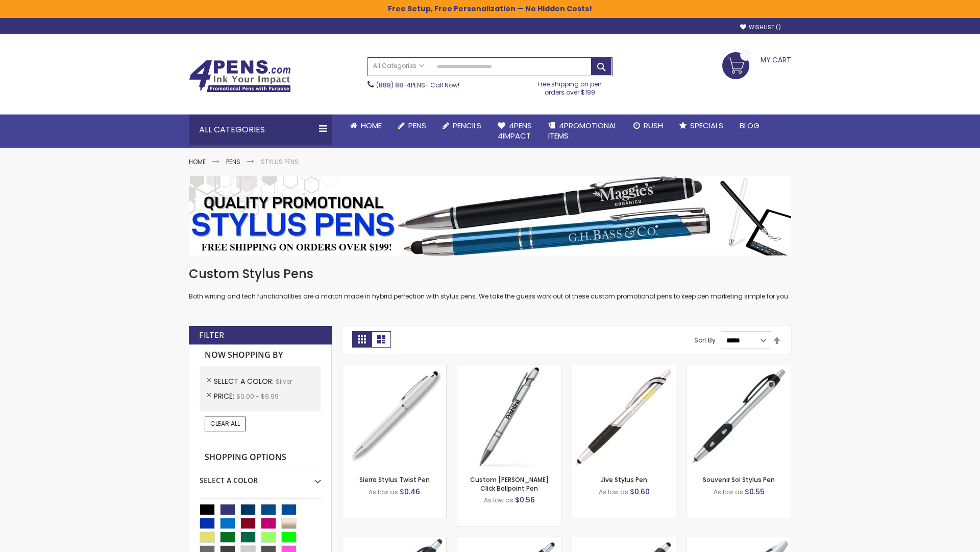  What do you see at coordinates (261, 355) in the screenshot?
I see `strong: Now Shopping by` at bounding box center [261, 355].